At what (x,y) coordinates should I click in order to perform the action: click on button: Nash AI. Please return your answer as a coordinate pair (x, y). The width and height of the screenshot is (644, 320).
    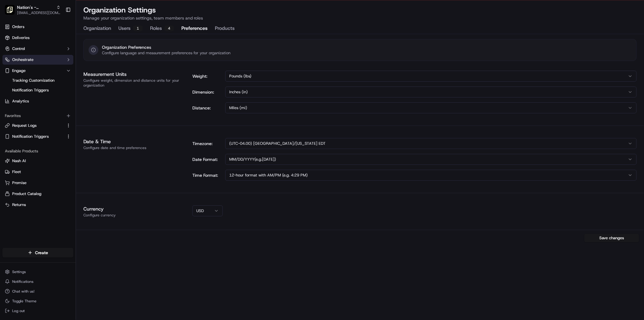
    Looking at the image, I should click on (38, 161).